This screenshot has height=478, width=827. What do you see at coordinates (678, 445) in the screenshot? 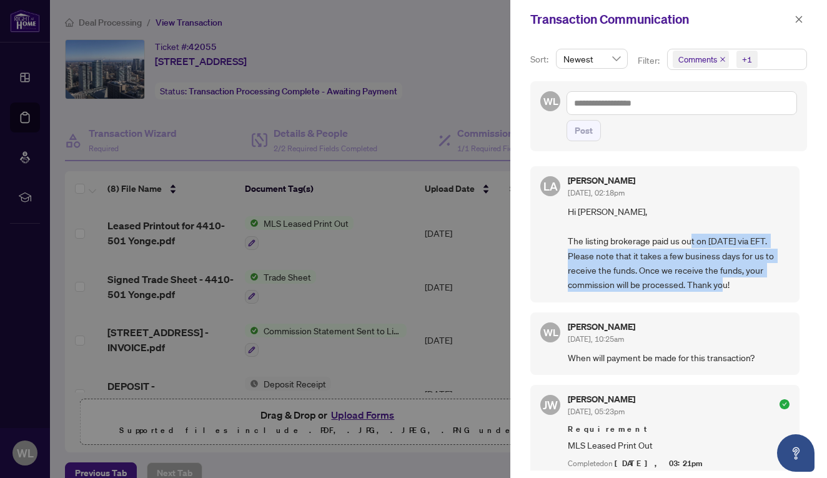
I see `span: MLS Leased Print Out` at bounding box center [678, 445].